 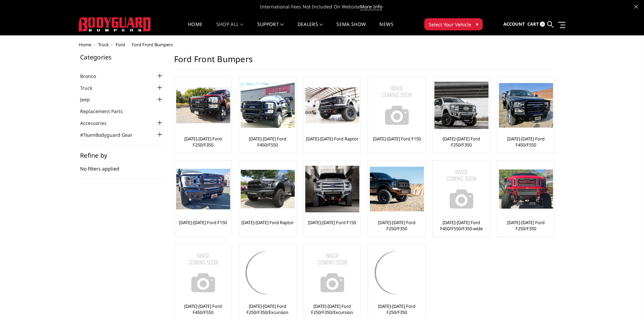 What do you see at coordinates (89, 99) in the screenshot?
I see `a: Jeep` at bounding box center [89, 99].